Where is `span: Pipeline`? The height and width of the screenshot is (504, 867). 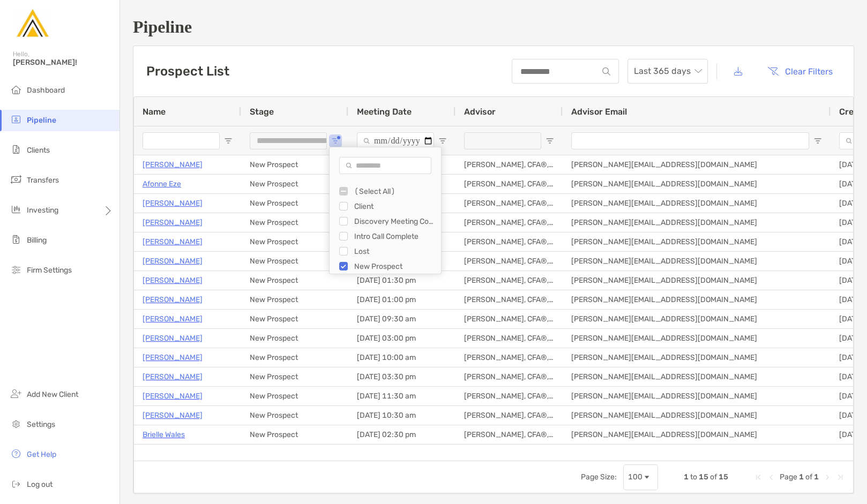
span: Pipeline is located at coordinates (41, 120).